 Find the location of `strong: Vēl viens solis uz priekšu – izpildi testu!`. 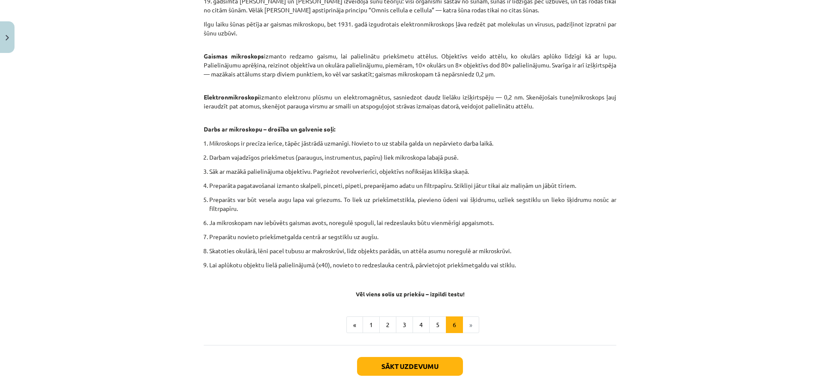

strong: Vēl viens solis uz priekšu – izpildi testu! is located at coordinates (410, 294).